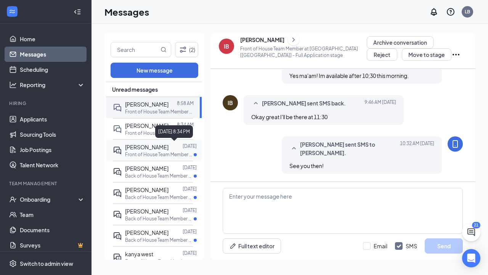 The height and width of the screenshot is (275, 488). What do you see at coordinates (400, 42) in the screenshot?
I see `button: Archive conversation` at bounding box center [400, 42].